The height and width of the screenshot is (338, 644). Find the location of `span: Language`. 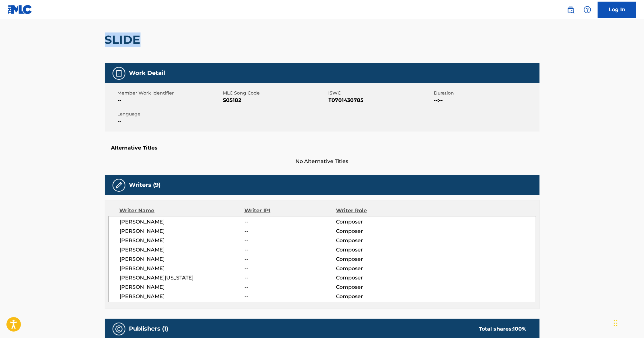

span: Language is located at coordinates (170, 114).